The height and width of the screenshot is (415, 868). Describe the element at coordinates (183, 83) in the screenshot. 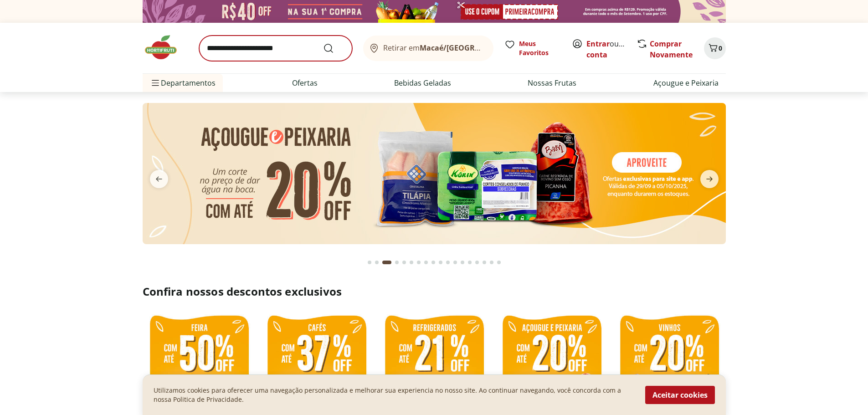

I see `span: Departamentos` at that location.